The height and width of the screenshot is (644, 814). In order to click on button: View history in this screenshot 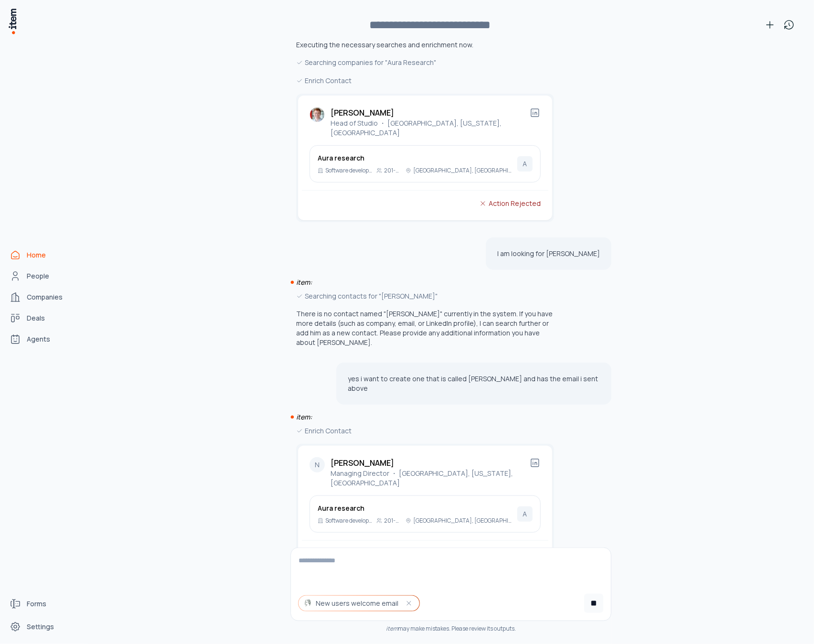, I will do `click(789, 25)`.